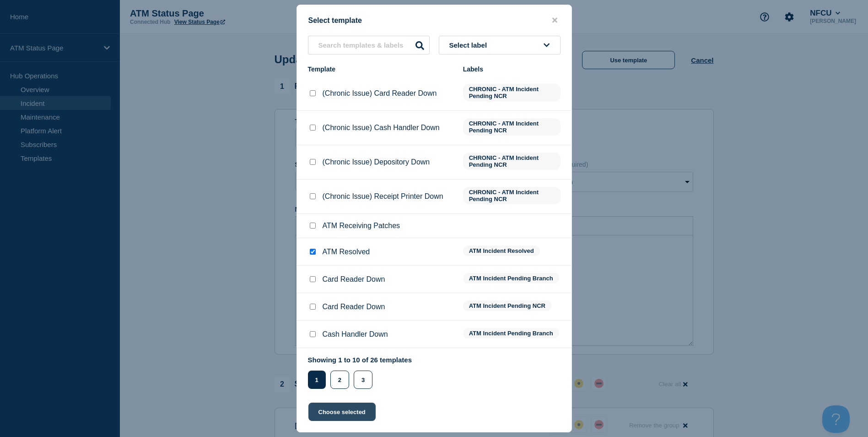 The image size is (868, 437). I want to click on p: Cash Handler Down, so click(355, 334).